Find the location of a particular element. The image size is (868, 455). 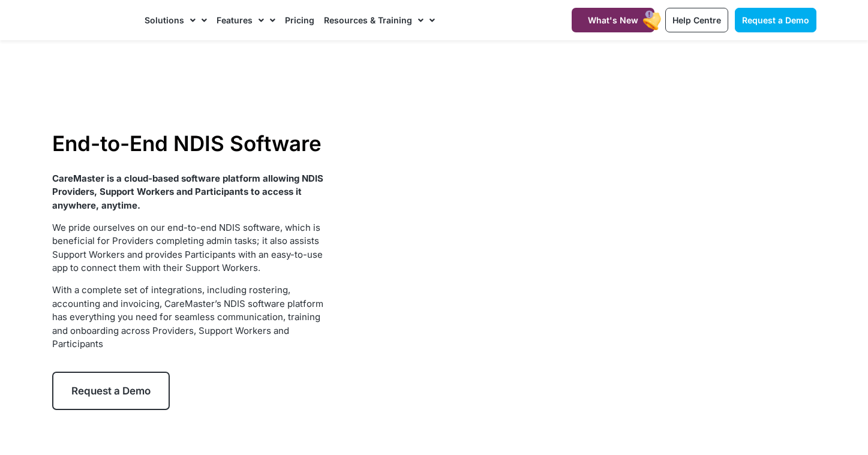

span: We pride ourselves on our end-to-end NDIS software, which is beneficial for Providers completing ... is located at coordinates (187, 248).